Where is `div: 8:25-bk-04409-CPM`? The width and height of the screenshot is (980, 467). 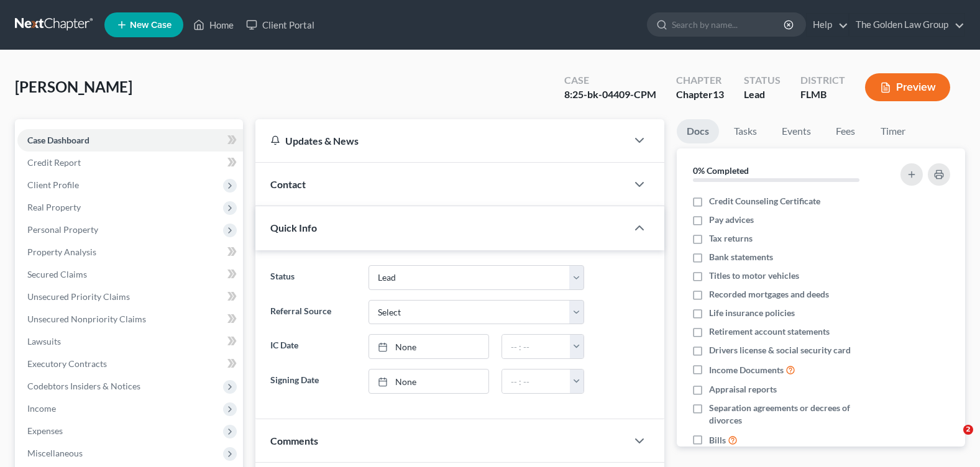
div: 8:25-bk-04409-CPM is located at coordinates (610, 94).